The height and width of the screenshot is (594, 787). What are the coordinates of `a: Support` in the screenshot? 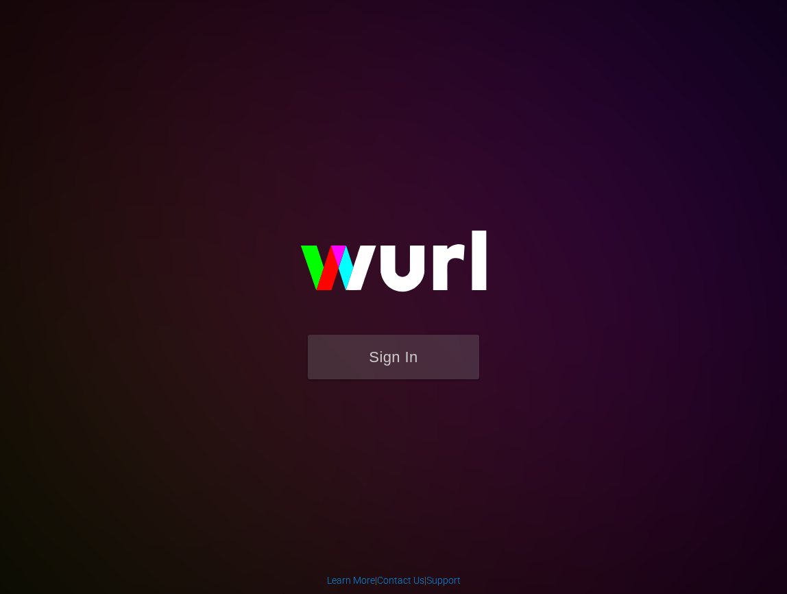 It's located at (443, 580).